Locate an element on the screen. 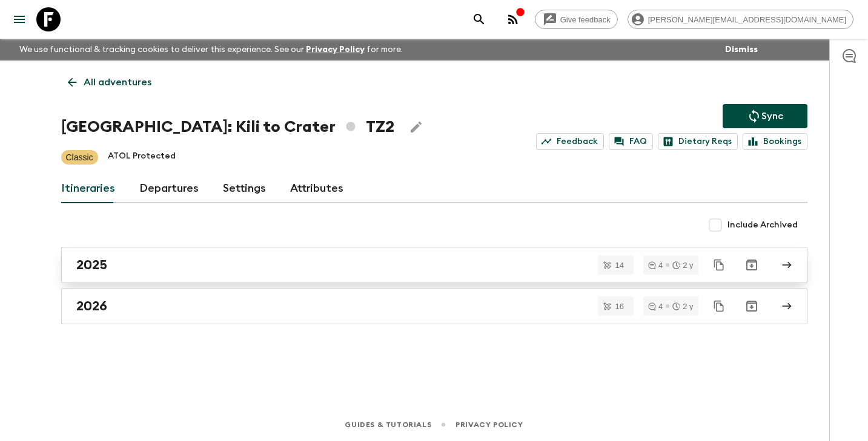 This screenshot has width=868, height=441. h2: 2026 is located at coordinates (91, 306).